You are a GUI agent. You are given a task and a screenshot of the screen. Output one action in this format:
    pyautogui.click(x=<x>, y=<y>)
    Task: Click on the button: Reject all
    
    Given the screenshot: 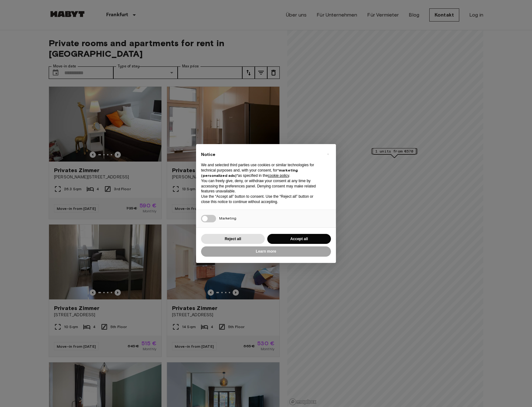 What is the action you would take?
    pyautogui.click(x=233, y=239)
    